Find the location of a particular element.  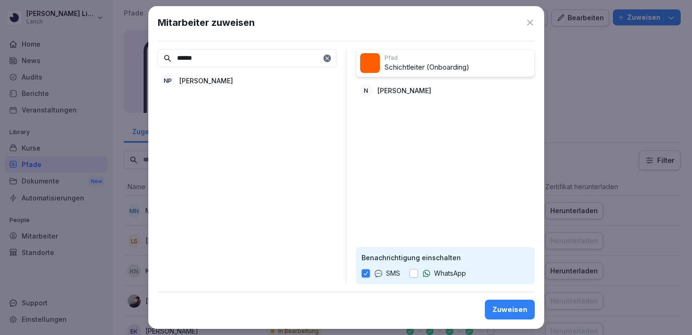

p: Pfad is located at coordinates (457, 58).